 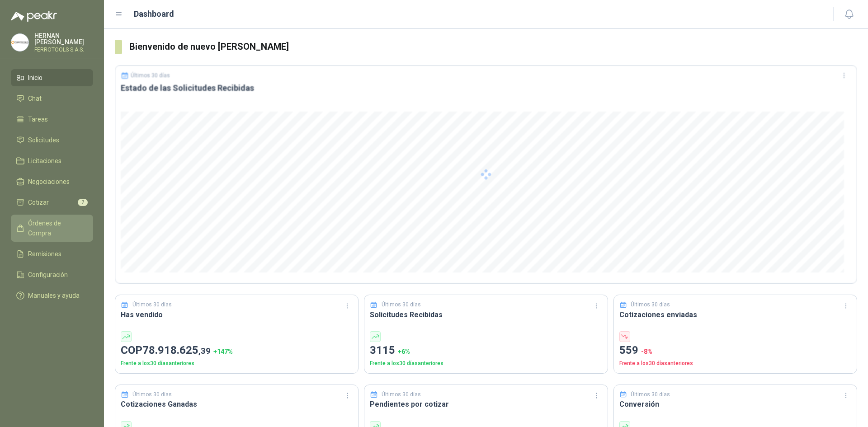 What do you see at coordinates (486, 315) in the screenshot?
I see `h3: Solicitudes Recibidas` at bounding box center [486, 315].